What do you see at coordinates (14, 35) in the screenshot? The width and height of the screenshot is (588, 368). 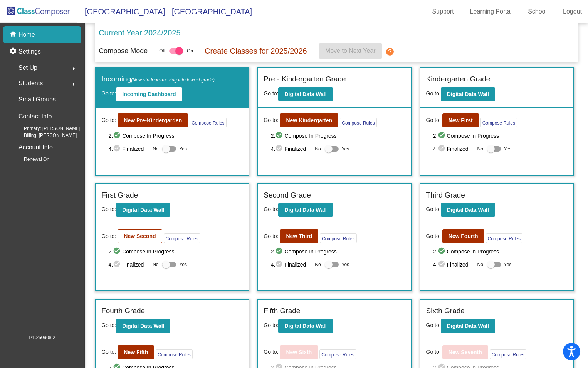 I see `mat-icon: home` at bounding box center [14, 35].